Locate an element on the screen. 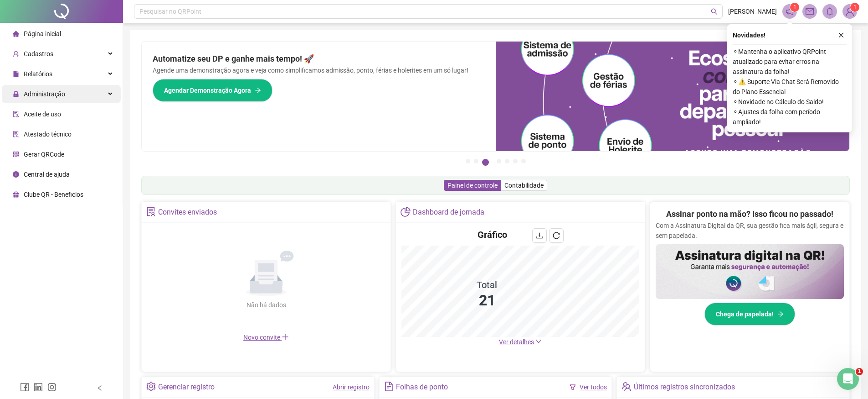  span: bell is located at coordinates (830, 12).